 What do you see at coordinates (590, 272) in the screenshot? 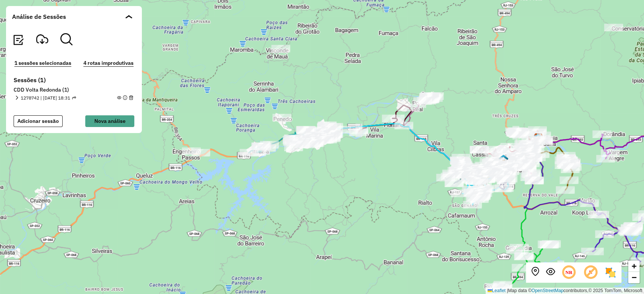
I see `span: Exibir rótulo` at bounding box center [590, 272].